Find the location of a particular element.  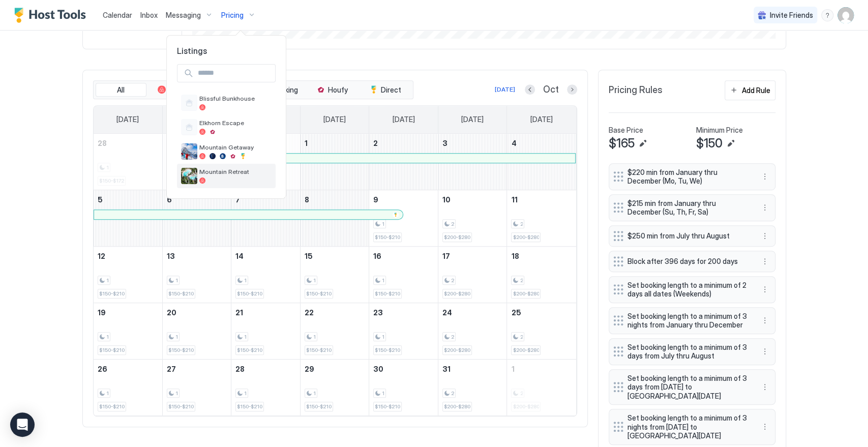

span: Listings is located at coordinates (226, 51).